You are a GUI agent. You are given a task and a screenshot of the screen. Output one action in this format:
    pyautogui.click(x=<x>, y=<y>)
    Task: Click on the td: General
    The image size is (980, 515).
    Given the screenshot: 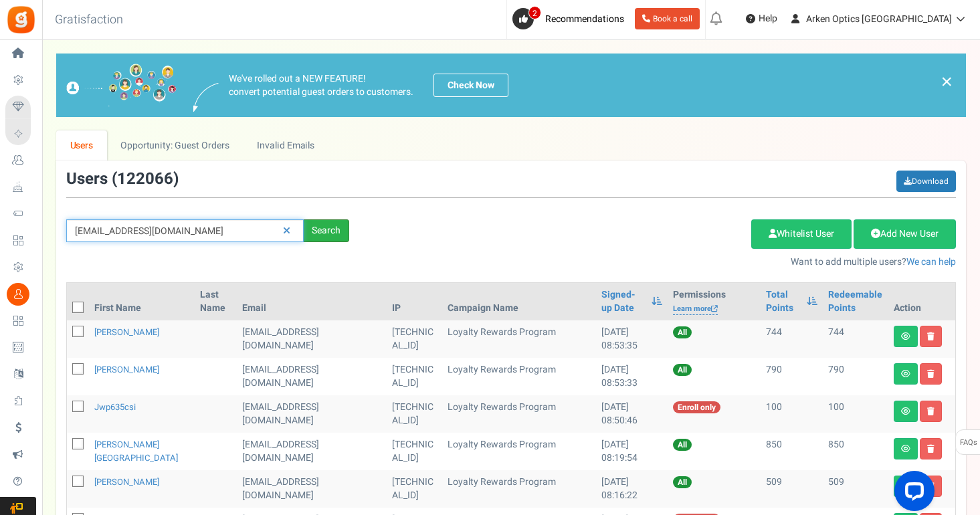 What is the action you would take?
    pyautogui.click(x=312, y=414)
    